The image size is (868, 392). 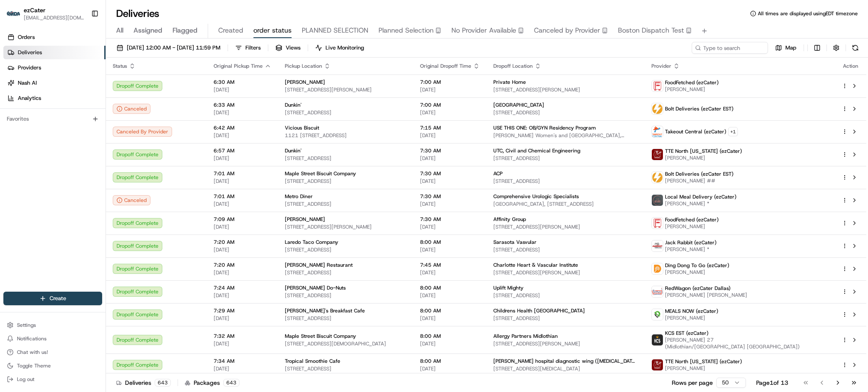 I want to click on span: Views, so click(x=293, y=48).